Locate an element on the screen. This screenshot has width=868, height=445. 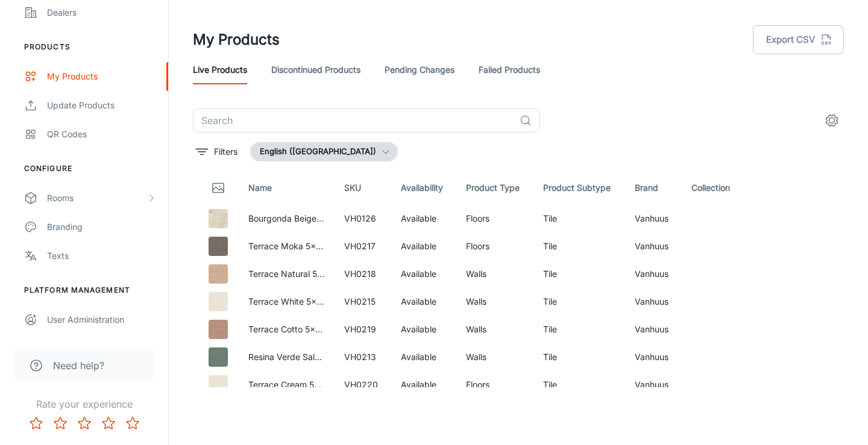
a: Live Products is located at coordinates (220, 70).